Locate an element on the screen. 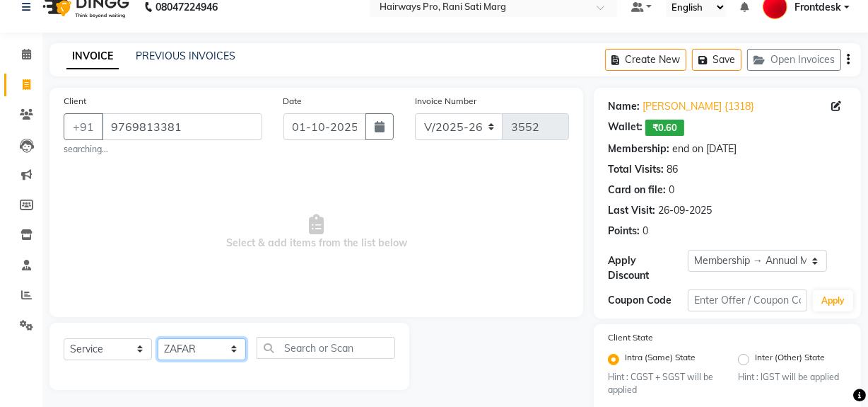 This screenshot has height=407, width=868. div: 86 is located at coordinates (672, 169).